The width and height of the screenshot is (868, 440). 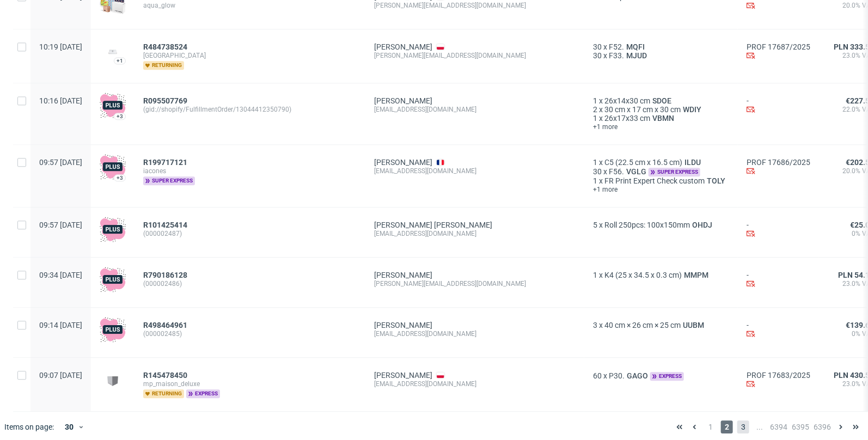 What do you see at coordinates (662, 101) in the screenshot?
I see `a: SDOE` at bounding box center [662, 101].